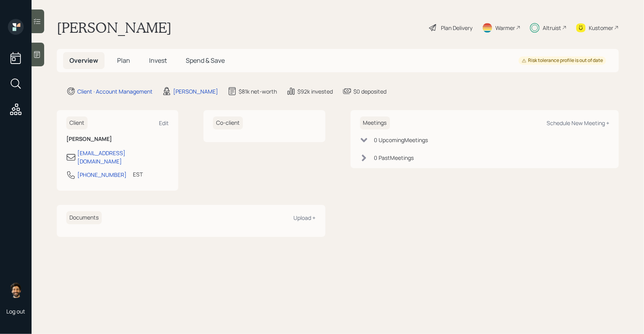 Image resolution: width=644 pixels, height=334 pixels. I want to click on span: Plan, so click(123, 60).